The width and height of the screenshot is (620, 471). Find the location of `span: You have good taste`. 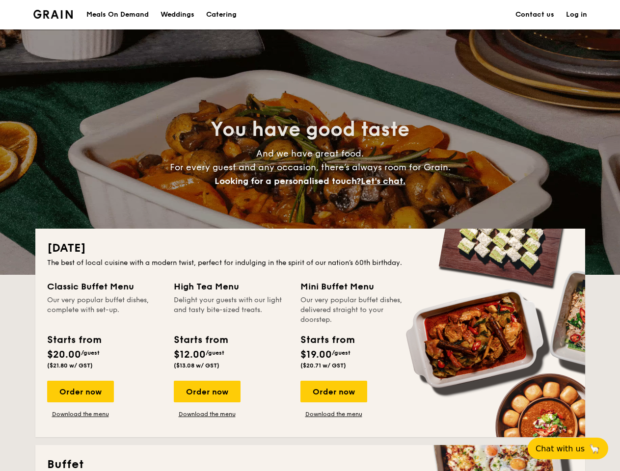

span: You have good taste is located at coordinates (310, 130).